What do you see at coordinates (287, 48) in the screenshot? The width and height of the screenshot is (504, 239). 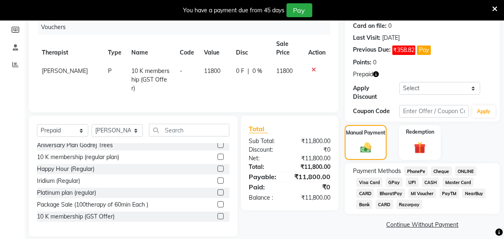 I see `th: Sale Price` at bounding box center [287, 48].